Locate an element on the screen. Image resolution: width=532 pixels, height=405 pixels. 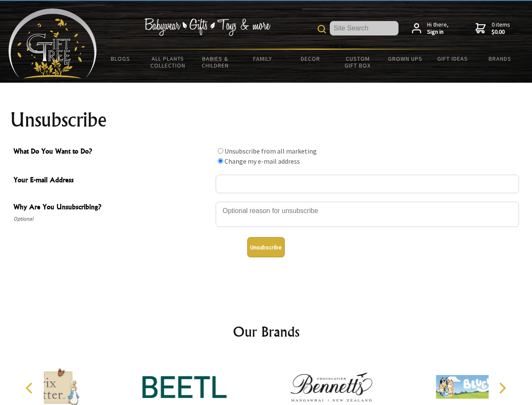
input: Site Search is located at coordinates (364, 28).